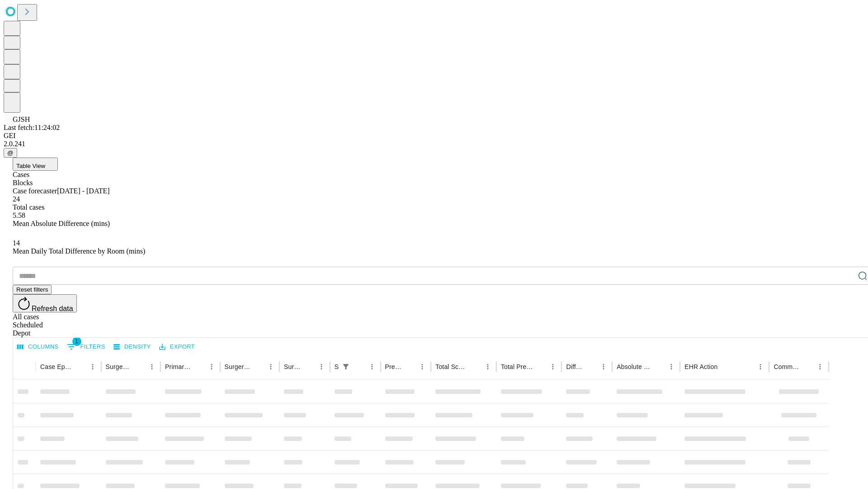 This screenshot has height=489, width=868. I want to click on span: GJSH, so click(21, 119).